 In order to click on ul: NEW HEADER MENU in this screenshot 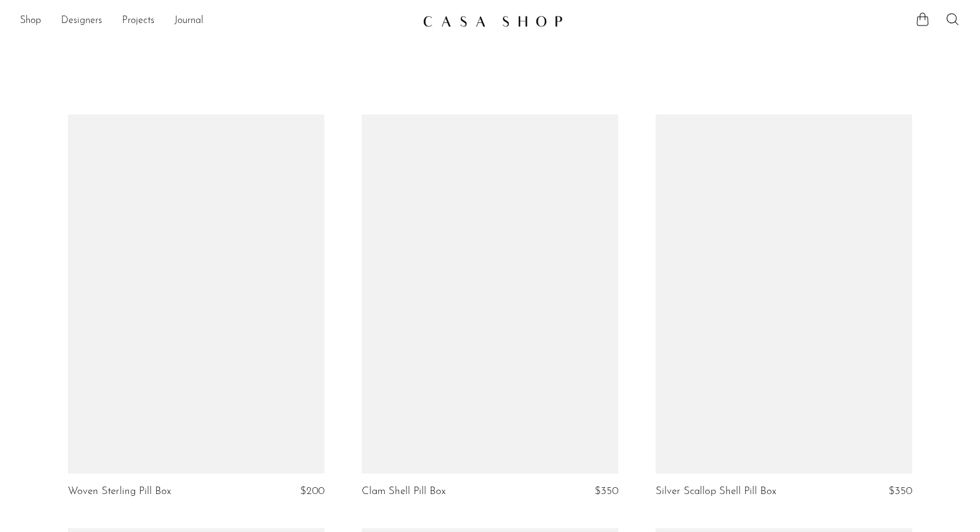, I will do `click(216, 21)`.